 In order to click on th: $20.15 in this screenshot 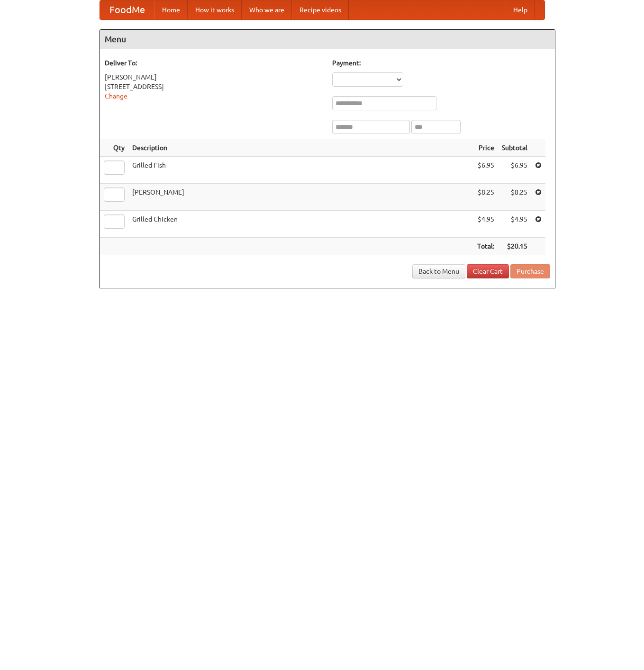, I will do `click(515, 247)`.